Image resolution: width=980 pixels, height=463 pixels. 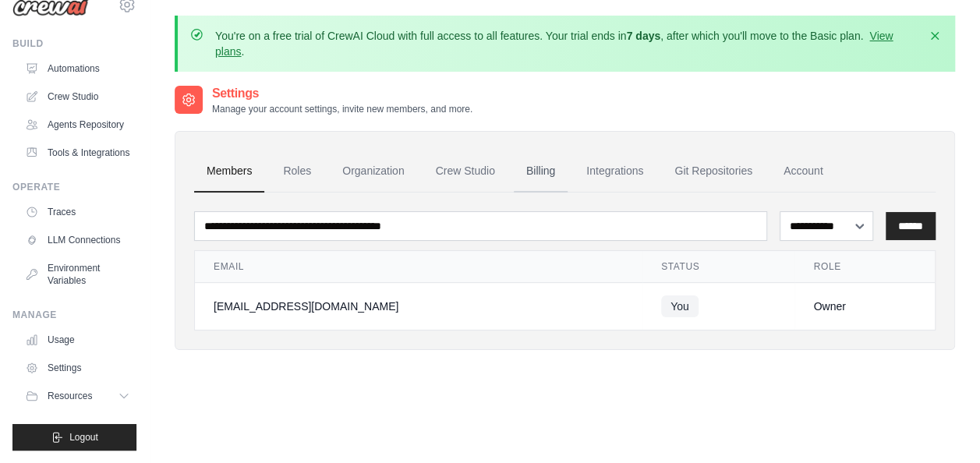 What do you see at coordinates (74, 187) in the screenshot?
I see `div: Operate` at bounding box center [74, 187].